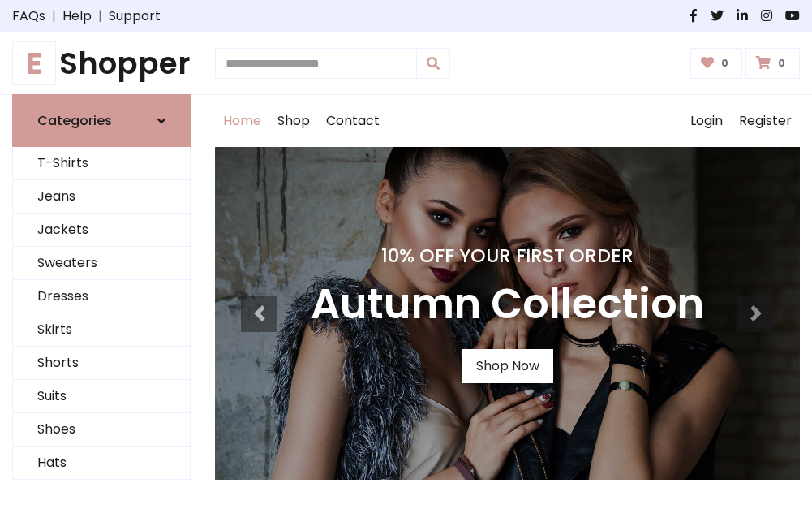  I want to click on a: Support, so click(135, 16).